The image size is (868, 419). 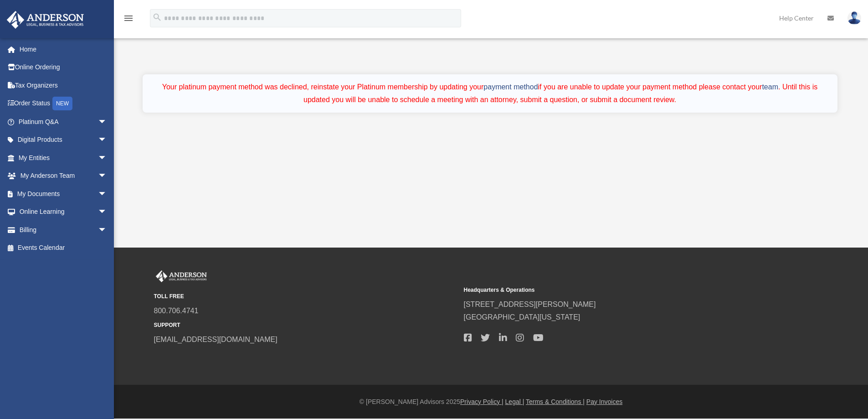 I want to click on a: Events Calendar, so click(x=63, y=248).